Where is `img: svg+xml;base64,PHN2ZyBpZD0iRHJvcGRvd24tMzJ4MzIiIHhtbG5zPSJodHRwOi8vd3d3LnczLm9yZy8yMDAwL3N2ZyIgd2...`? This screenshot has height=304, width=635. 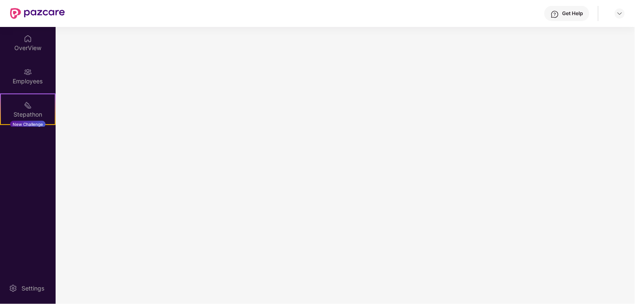 img: svg+xml;base64,PHN2ZyBpZD0iRHJvcGRvd24tMzJ4MzIiIHhtbG5zPSJodHRwOi8vd3d3LnczLm9yZy8yMDAwL3N2ZyIgd2... is located at coordinates (620, 13).